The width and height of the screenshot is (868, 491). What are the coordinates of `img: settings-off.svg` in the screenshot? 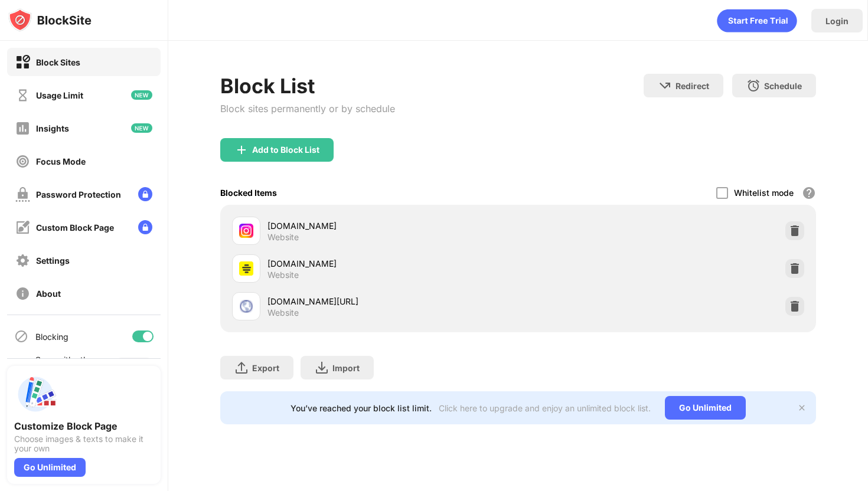 It's located at (22, 261).